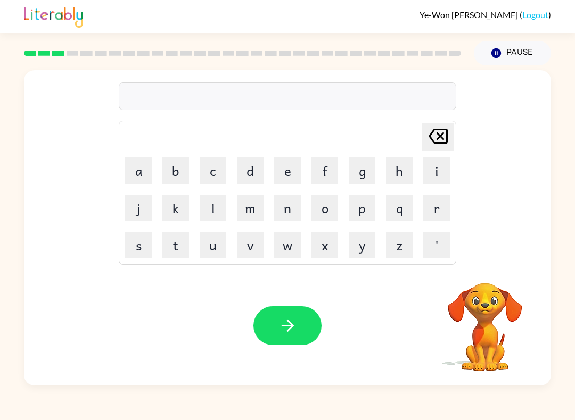 Image resolution: width=575 pixels, height=420 pixels. I want to click on button: u, so click(213, 245).